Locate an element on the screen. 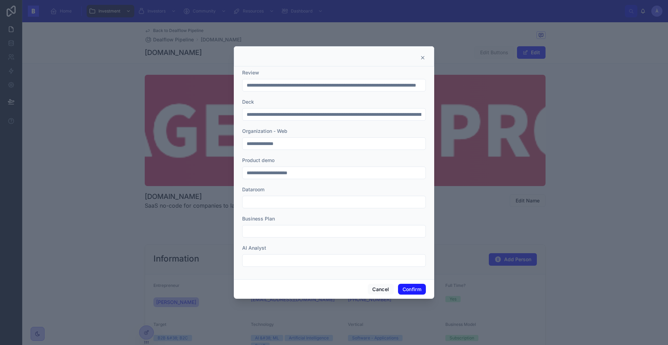 The width and height of the screenshot is (668, 345). button: Cancel is located at coordinates (381, 290).